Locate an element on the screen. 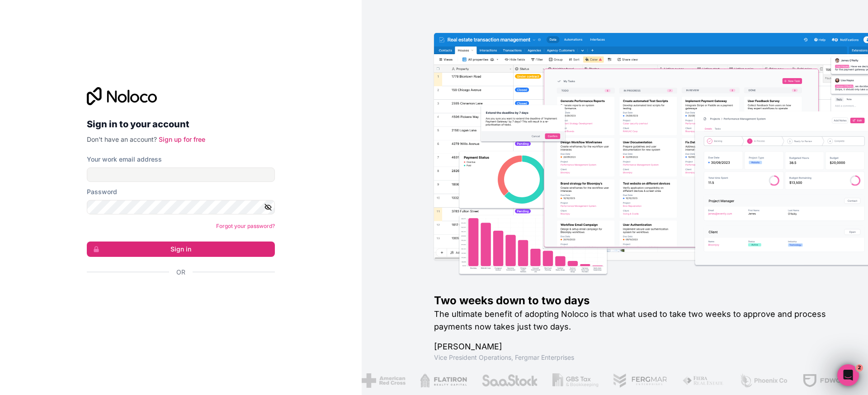 The image size is (868, 395). h1: Two weeks down to two days is located at coordinates (636, 301).